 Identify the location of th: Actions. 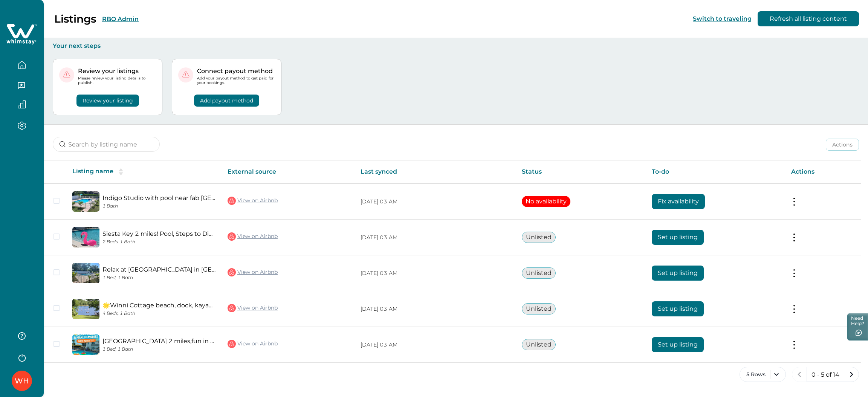
(823, 172).